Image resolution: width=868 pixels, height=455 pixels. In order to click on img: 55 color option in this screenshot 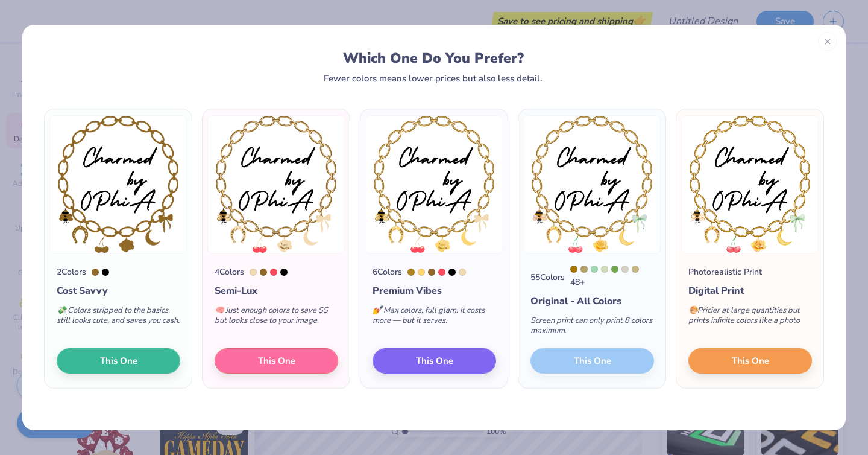, I will do `click(592, 184)`.